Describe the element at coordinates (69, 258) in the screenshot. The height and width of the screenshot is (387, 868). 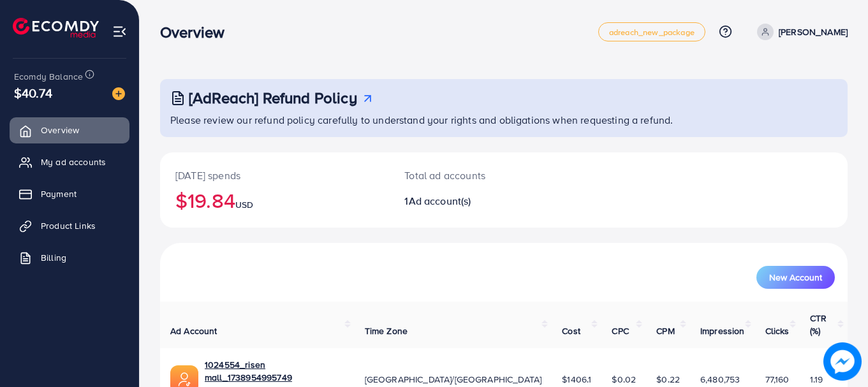
I see `a: Billing` at that location.